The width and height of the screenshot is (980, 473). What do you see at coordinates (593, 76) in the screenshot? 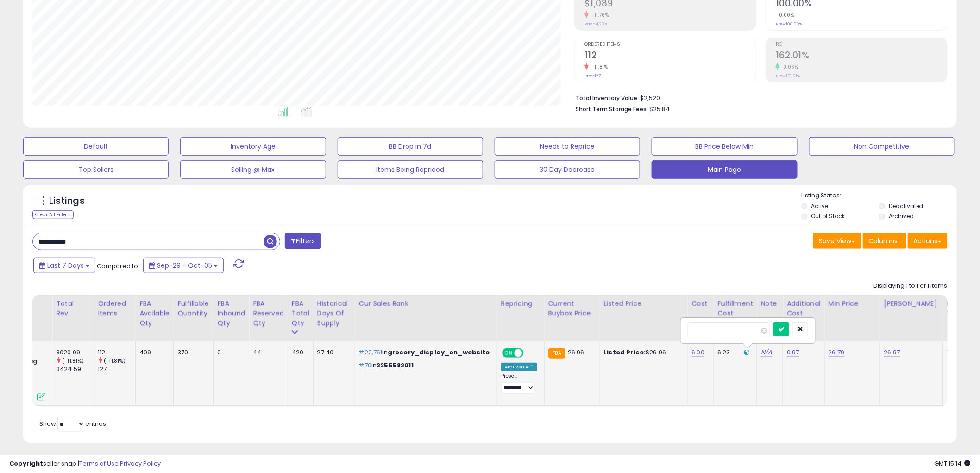
I see `small: Prev: 127` at bounding box center [593, 76].